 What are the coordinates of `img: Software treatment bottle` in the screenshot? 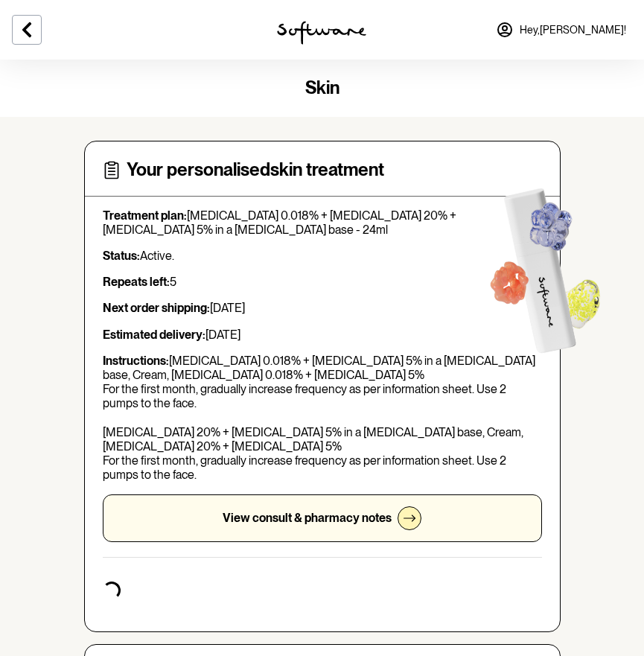 It's located at (542, 265).